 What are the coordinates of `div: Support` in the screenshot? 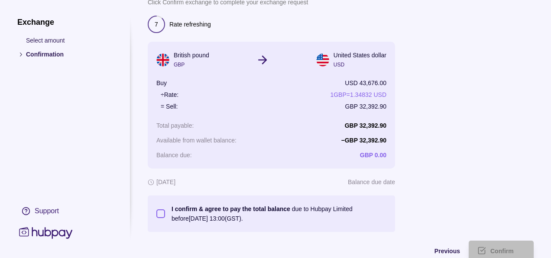 It's located at (47, 211).